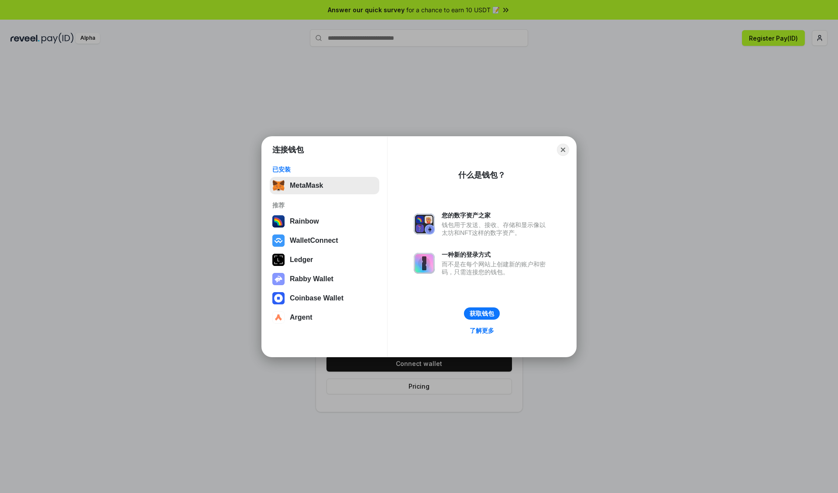  Describe the element at coordinates (324, 279) in the screenshot. I see `button: Rabby Wallet` at that location.